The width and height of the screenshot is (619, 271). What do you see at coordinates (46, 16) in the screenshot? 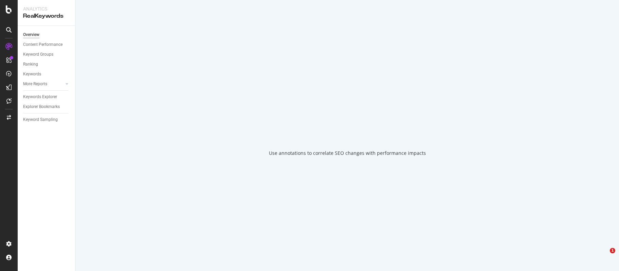
I see `div: RealKeywords` at bounding box center [46, 16].